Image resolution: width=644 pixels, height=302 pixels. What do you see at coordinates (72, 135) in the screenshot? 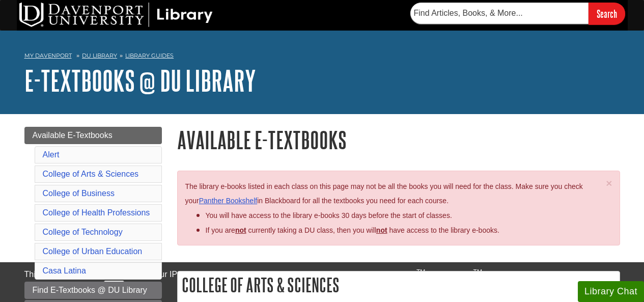
I see `span: Available E-Textbooks` at bounding box center [72, 135].